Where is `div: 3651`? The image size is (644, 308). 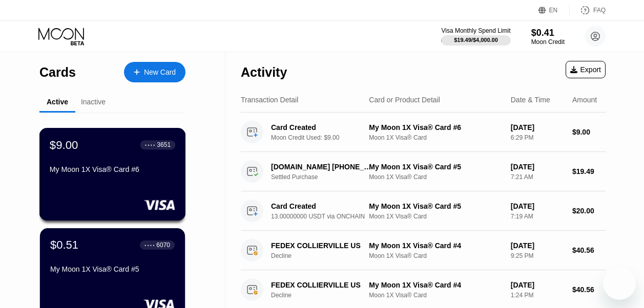 div: 3651 is located at coordinates (164, 145).